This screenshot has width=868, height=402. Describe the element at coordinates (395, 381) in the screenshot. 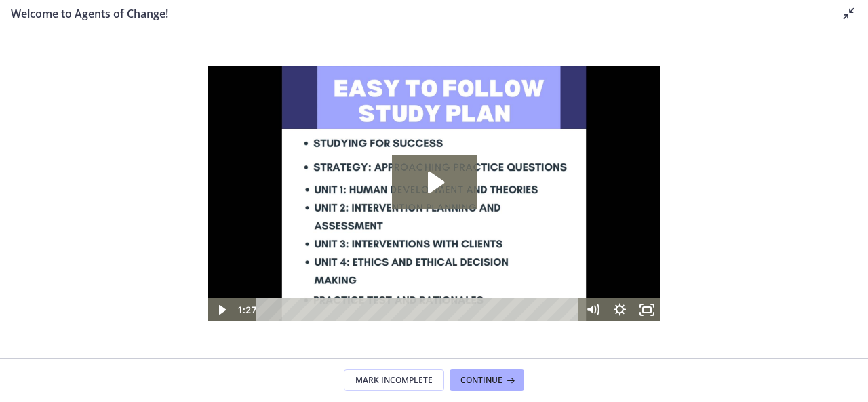

I see `button: Mark Incomplete` at that location.